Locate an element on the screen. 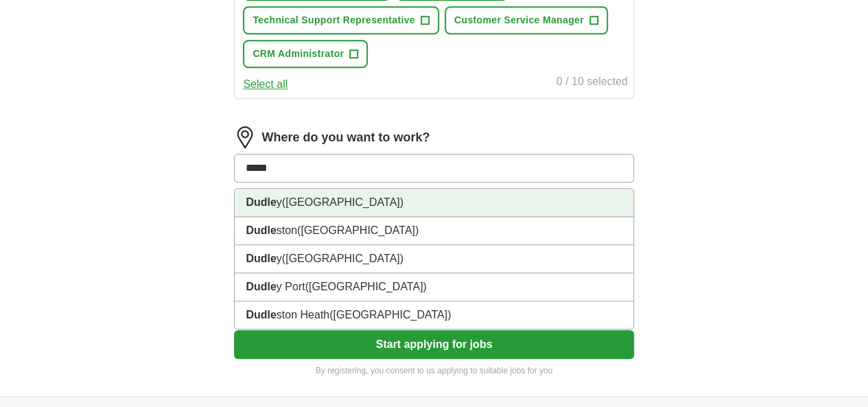  li: ston Heath is located at coordinates (434, 315).